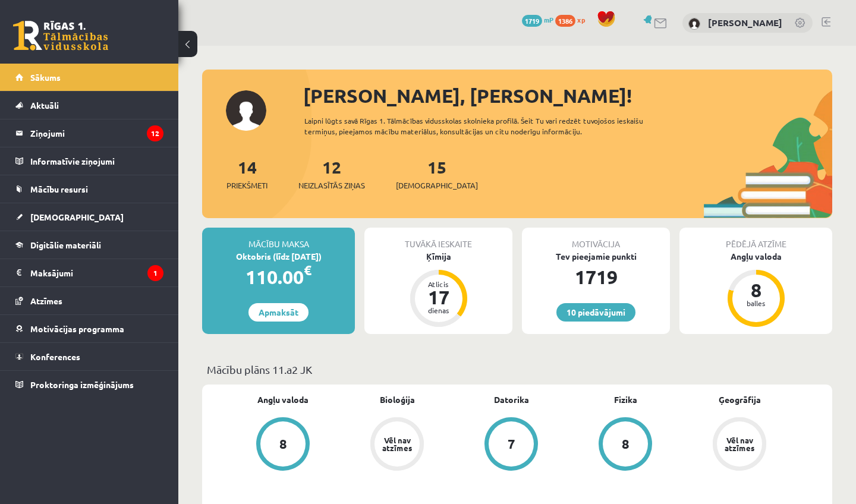 The image size is (856, 504). Describe the element at coordinates (549, 20) in the screenshot. I see `span: mP` at that location.